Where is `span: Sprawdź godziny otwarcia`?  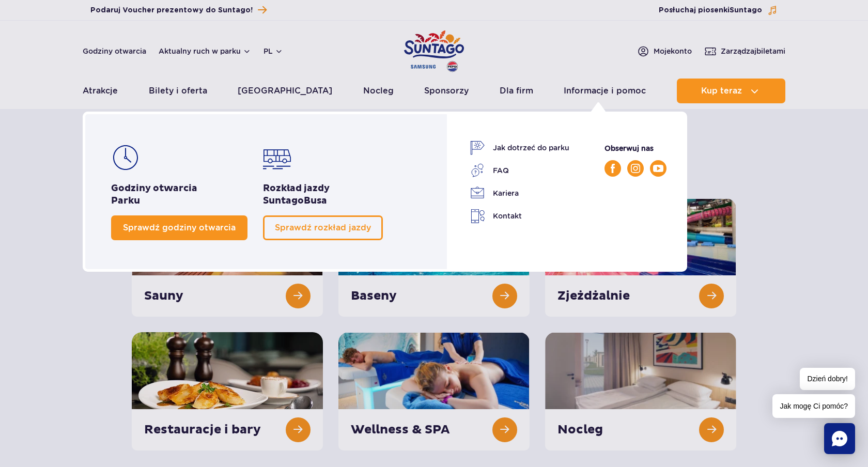
span: Sprawdź godziny otwarcia is located at coordinates (179, 227).